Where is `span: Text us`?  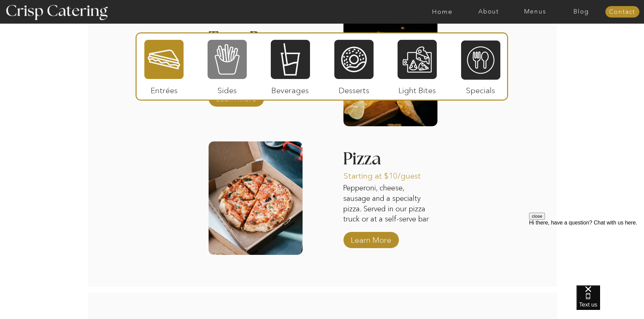
span: Text us is located at coordinates (12, 19).